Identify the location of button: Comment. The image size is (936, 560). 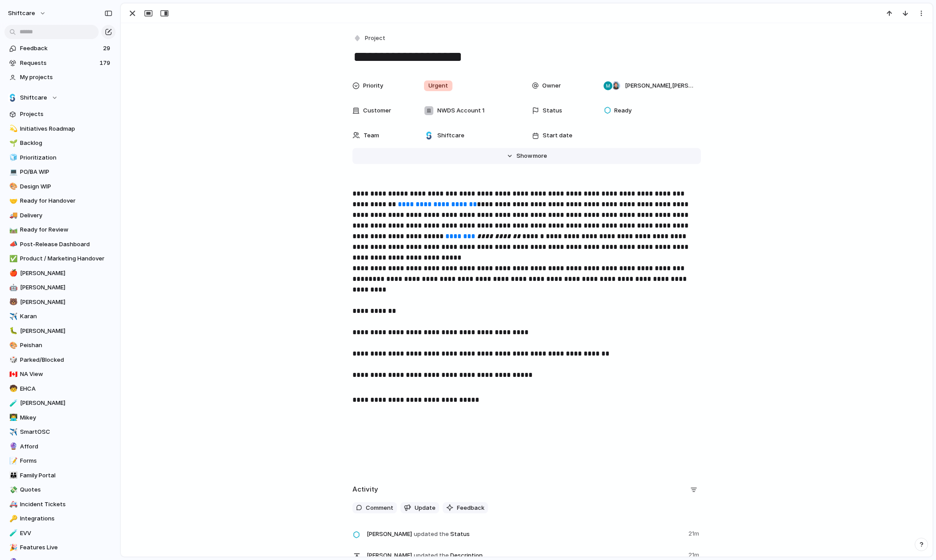
(375, 508).